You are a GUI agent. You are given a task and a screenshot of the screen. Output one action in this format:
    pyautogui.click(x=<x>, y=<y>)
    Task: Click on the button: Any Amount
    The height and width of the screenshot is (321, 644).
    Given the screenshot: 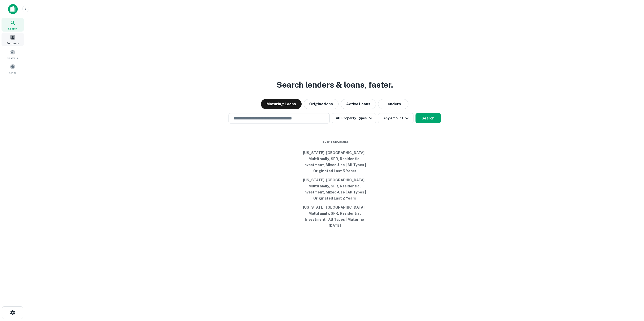 What is the action you would take?
    pyautogui.click(x=396, y=118)
    